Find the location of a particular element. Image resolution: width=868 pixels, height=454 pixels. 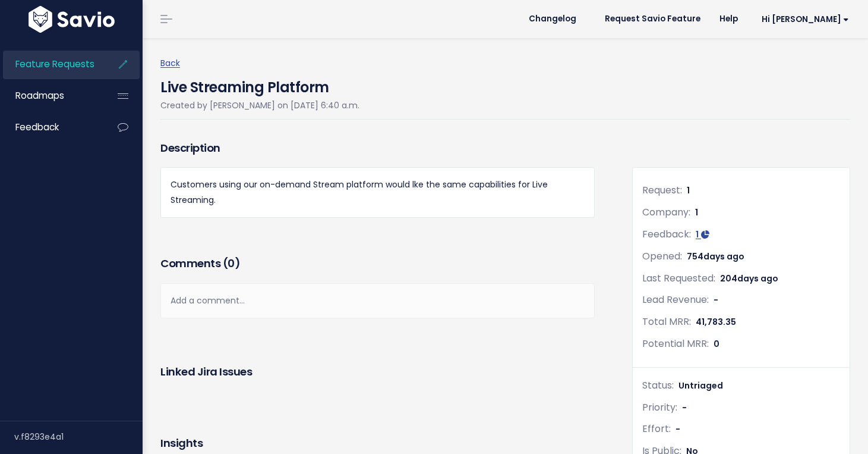

span: Roadmaps is located at coordinates (40, 95).